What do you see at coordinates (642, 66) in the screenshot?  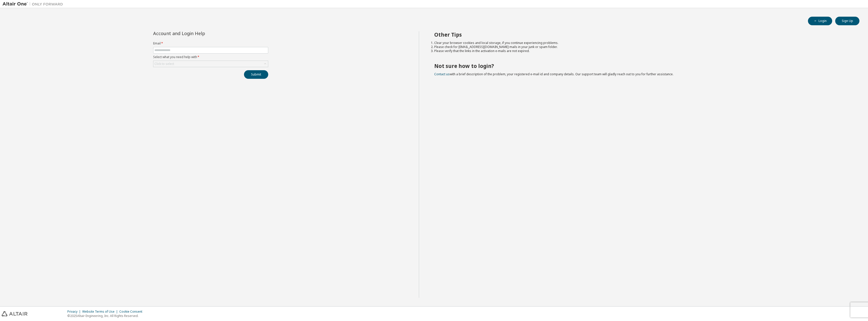 I see `h2: Not sure how to login?` at bounding box center [642, 66].